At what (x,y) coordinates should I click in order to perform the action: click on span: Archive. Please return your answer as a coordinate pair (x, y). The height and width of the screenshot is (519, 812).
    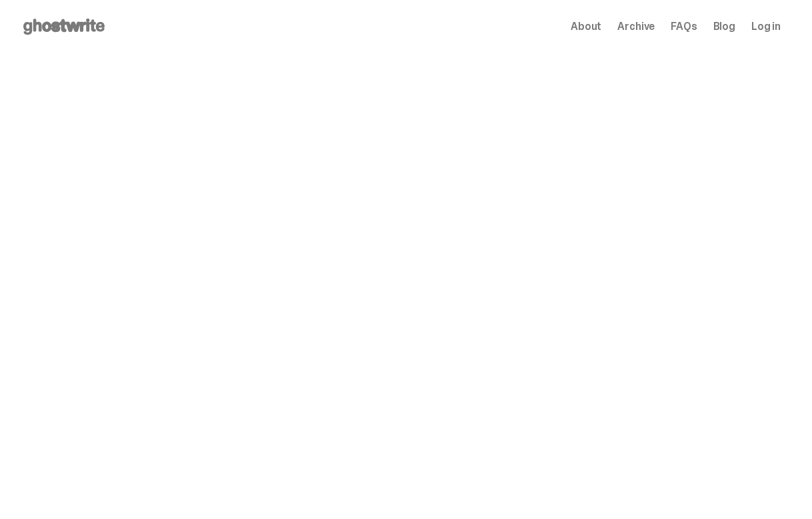
    Looking at the image, I should click on (636, 27).